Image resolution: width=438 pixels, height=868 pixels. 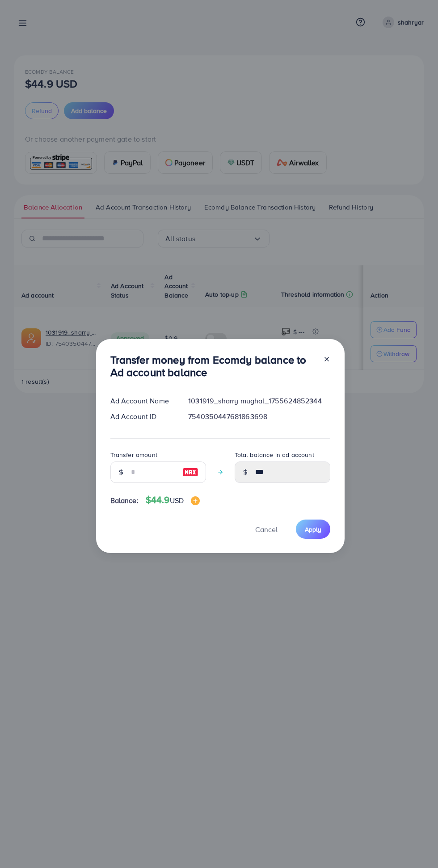 I want to click on button: Apply, so click(x=313, y=529).